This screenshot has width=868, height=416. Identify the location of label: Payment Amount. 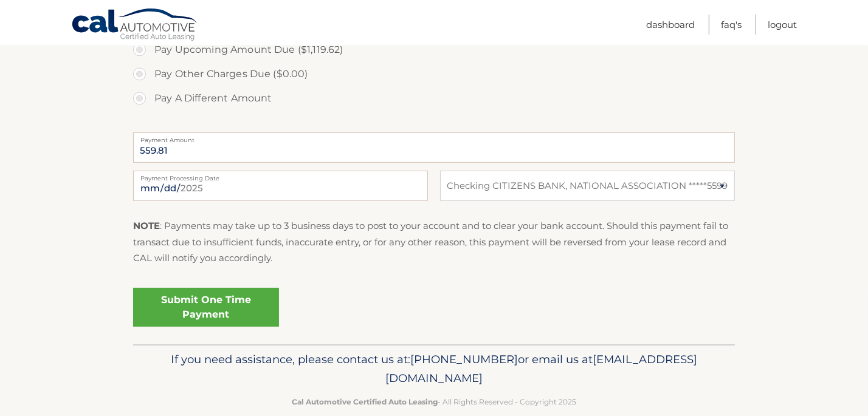
(434, 137).